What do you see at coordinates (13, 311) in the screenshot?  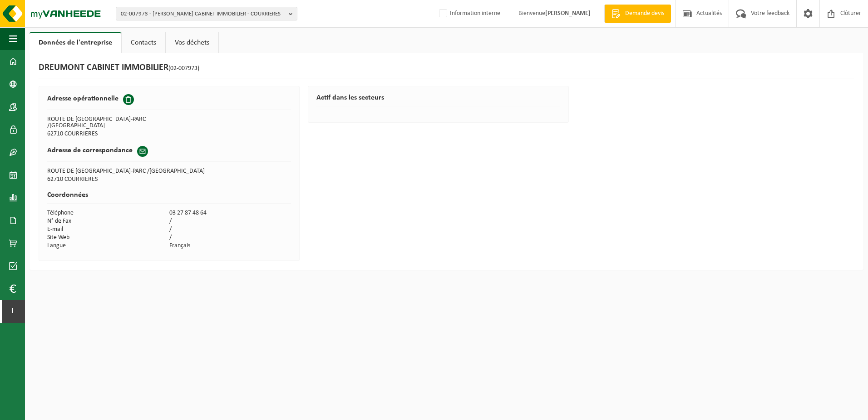 I see `span: I` at bounding box center [13, 311].